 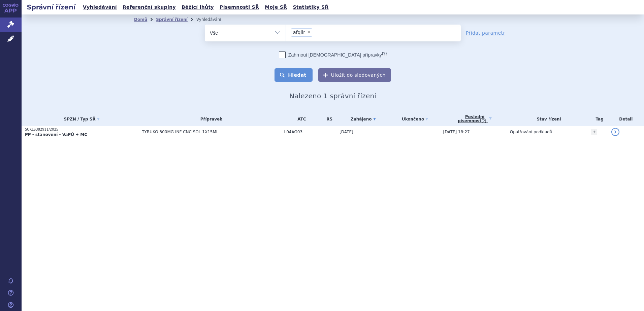 I want to click on li: Vyhledávání, so click(x=213, y=19).